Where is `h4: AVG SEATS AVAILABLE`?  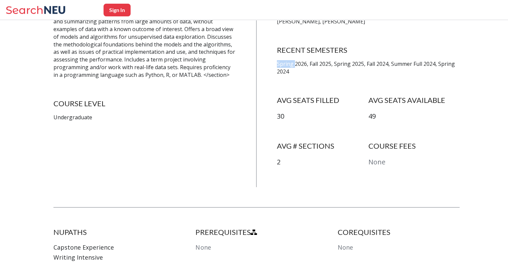 h4: AVG SEATS AVAILABLE is located at coordinates (414, 100).